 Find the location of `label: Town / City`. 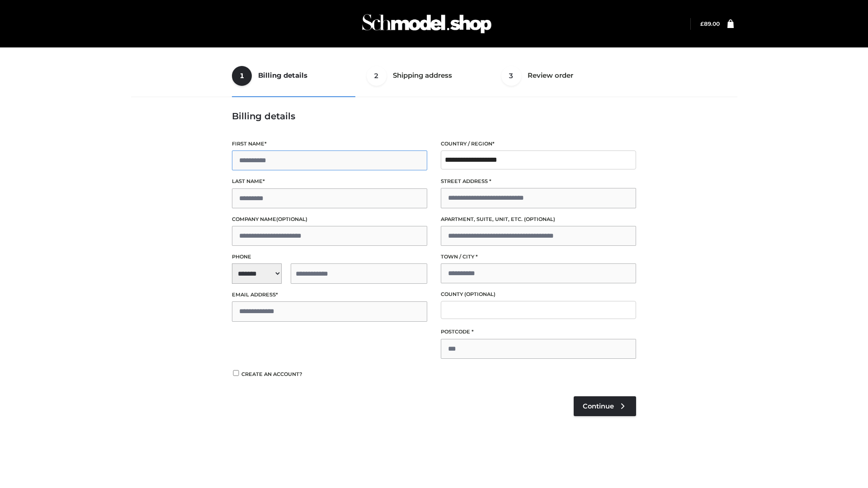

label: Town / City is located at coordinates (538, 256).